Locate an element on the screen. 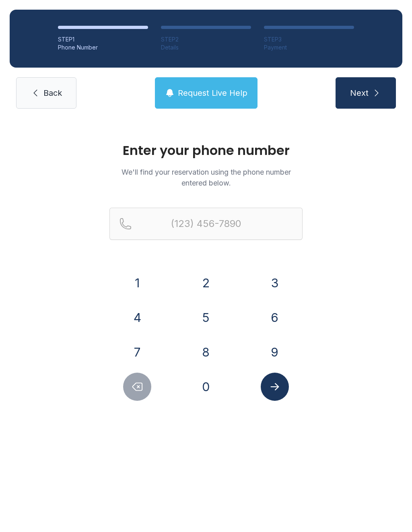 The image size is (412, 532). button: 2 is located at coordinates (206, 283).